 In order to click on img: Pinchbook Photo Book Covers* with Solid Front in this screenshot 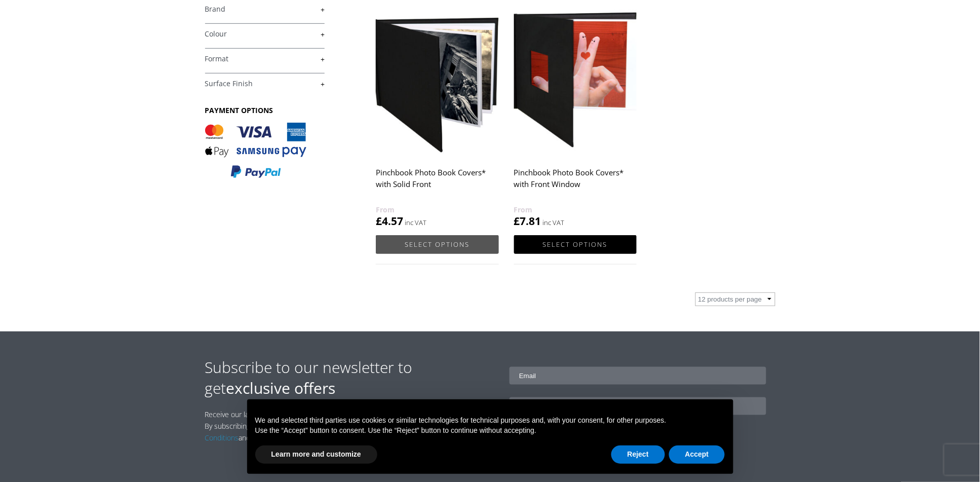, I will do `click(437, 80)`.